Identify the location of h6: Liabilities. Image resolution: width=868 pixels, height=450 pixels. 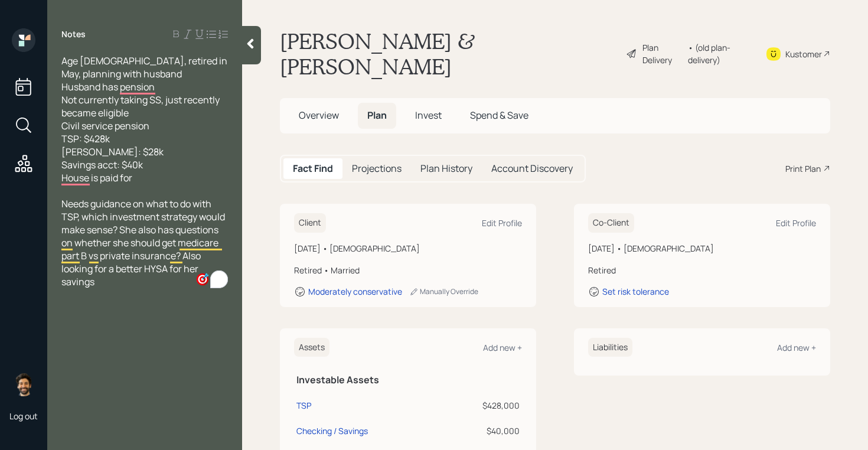
(611, 347).